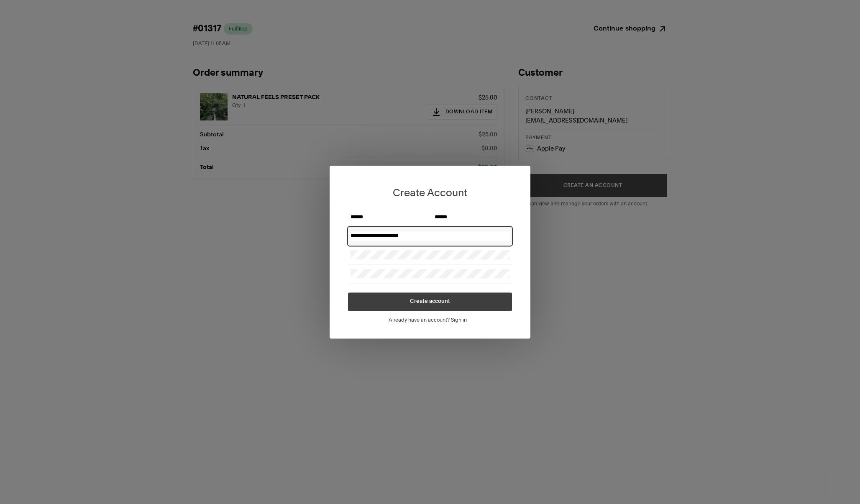 This screenshot has height=504, width=860. I want to click on span: Already have an account? Sign in, so click(428, 319).